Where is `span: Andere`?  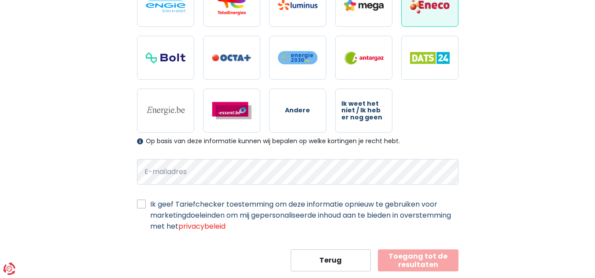
span: Andere is located at coordinates (297, 110).